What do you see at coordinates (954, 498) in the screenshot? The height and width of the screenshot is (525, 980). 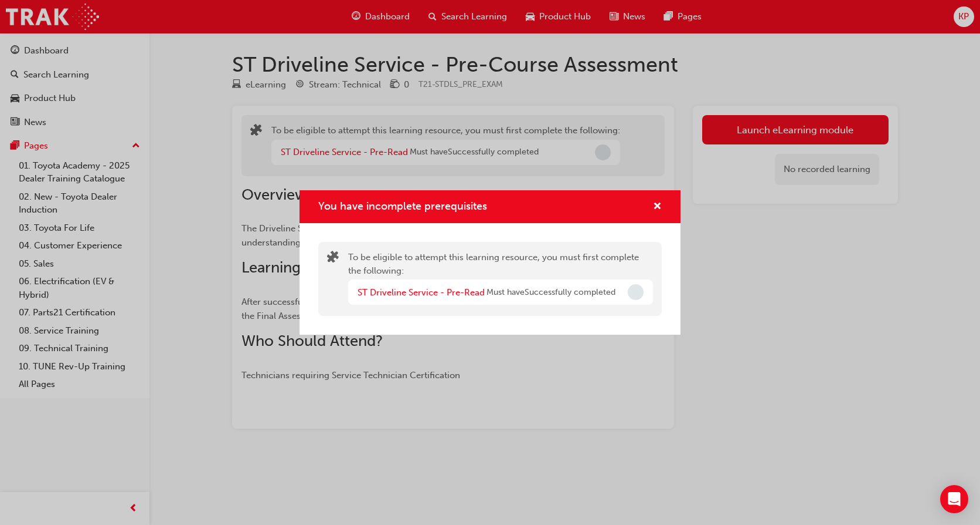 I see `div: Open Intercom Messenger` at bounding box center [954, 498].